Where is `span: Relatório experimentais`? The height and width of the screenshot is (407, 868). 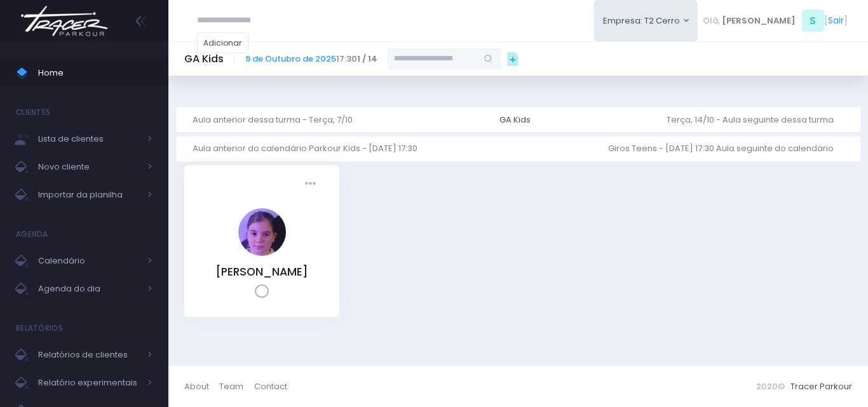
span: Relatório experimentais is located at coordinates (89, 383).